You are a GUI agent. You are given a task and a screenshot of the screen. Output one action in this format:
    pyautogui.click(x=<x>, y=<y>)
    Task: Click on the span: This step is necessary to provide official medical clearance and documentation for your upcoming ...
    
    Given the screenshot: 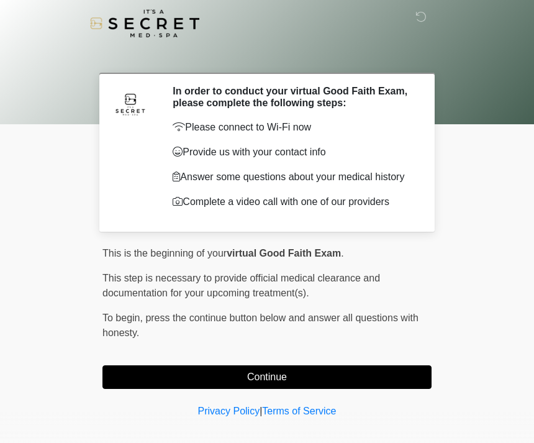 What is the action you would take?
    pyautogui.click(x=241, y=285)
    